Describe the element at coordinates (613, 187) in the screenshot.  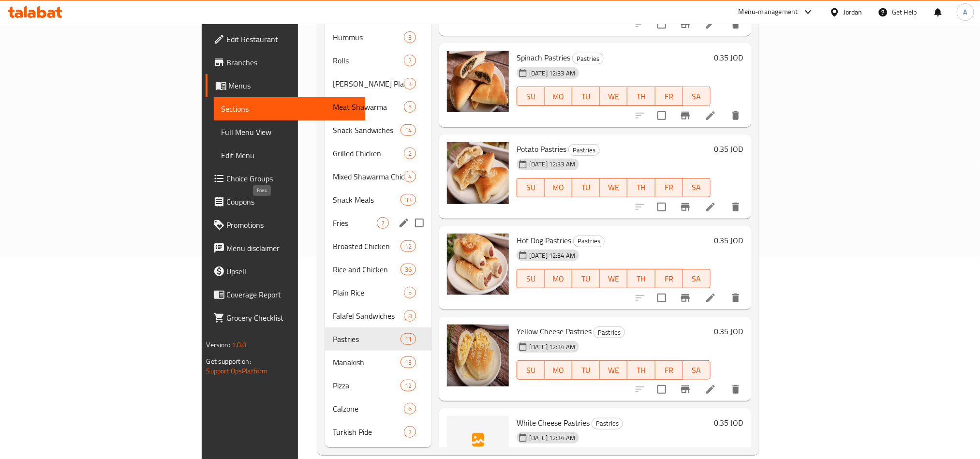
I see `span: WE` at that location.